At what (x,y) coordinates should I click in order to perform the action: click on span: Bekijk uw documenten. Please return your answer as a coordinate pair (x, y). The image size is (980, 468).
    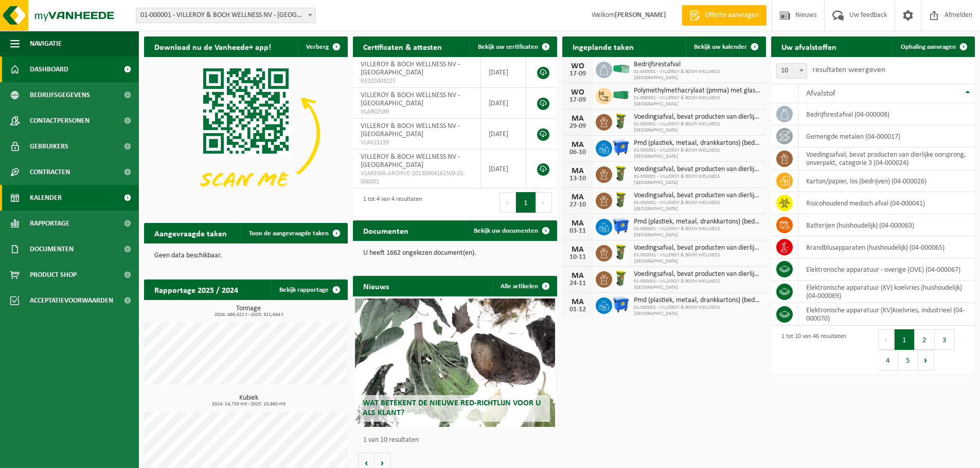
    Looking at the image, I should click on (506, 231).